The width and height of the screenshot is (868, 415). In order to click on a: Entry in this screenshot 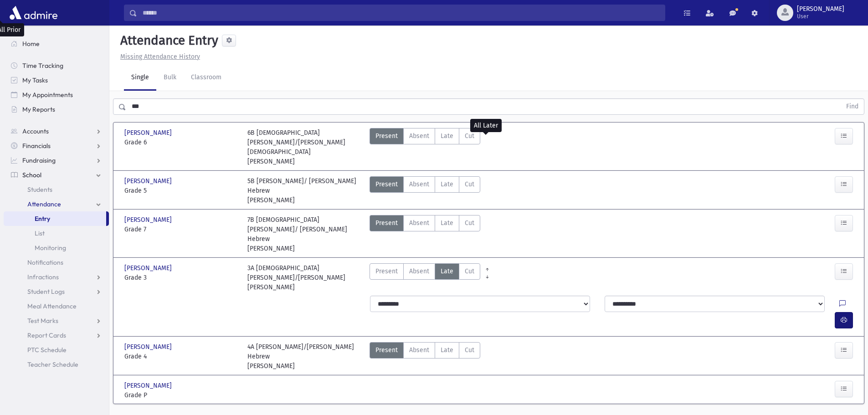, I will do `click(55, 218)`.